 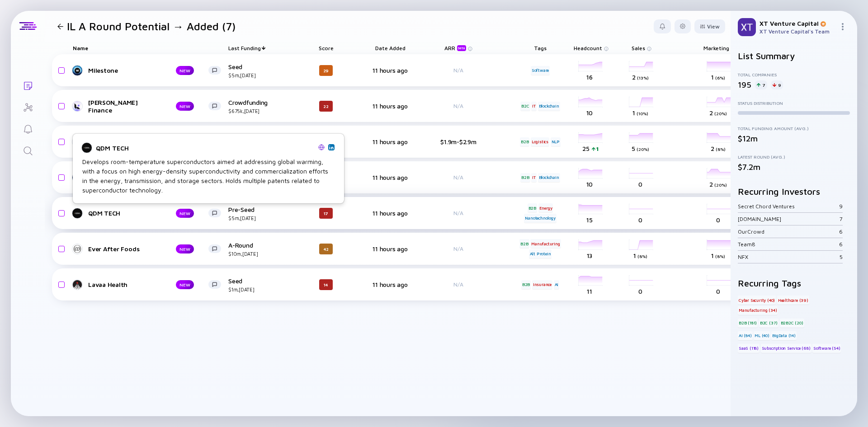 What do you see at coordinates (747, 27) in the screenshot?
I see `img: XT Profile Picture` at bounding box center [747, 27].